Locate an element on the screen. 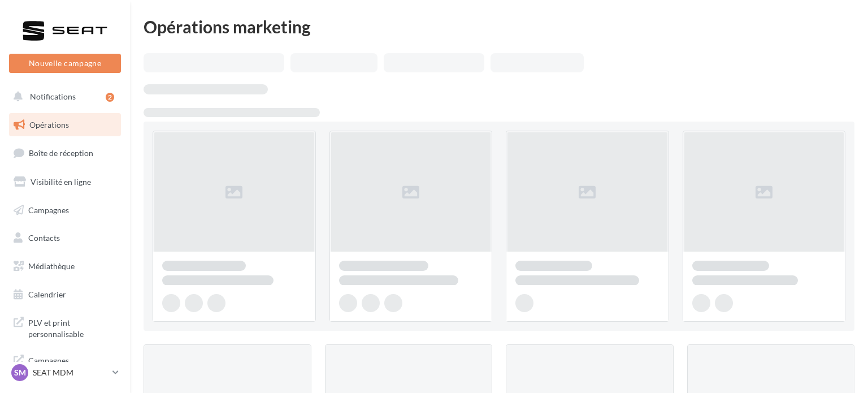  span: Opérations is located at coordinates (49, 124).